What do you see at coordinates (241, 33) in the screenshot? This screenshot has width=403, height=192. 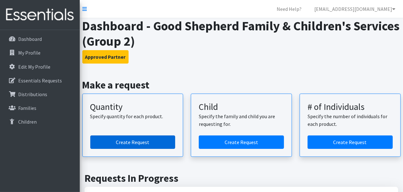 I see `h1: Dashboard - Good Shepherd Family & Children's Services (Group 2)` at bounding box center [241, 33].